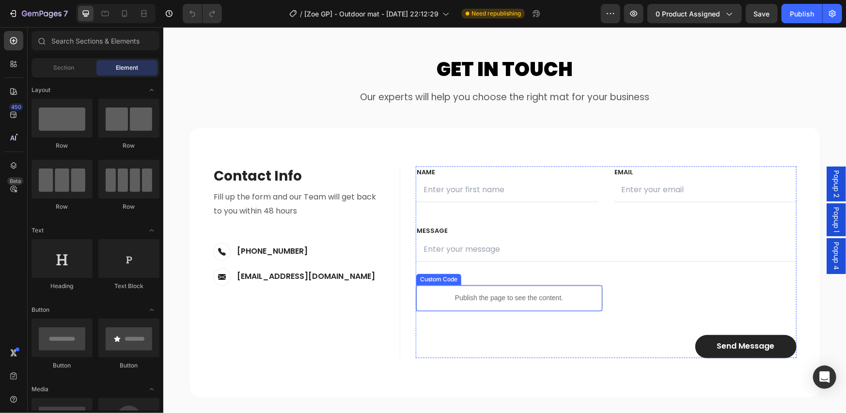 The image size is (846, 413). I want to click on h2: GET IN TOUCH, so click(341, 42).